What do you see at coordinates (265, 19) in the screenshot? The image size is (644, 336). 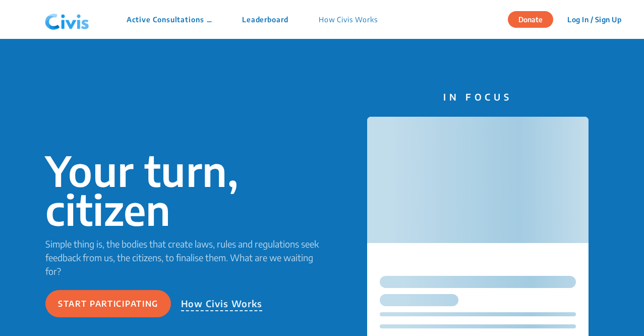 I see `p: Leaderboard` at bounding box center [265, 19].